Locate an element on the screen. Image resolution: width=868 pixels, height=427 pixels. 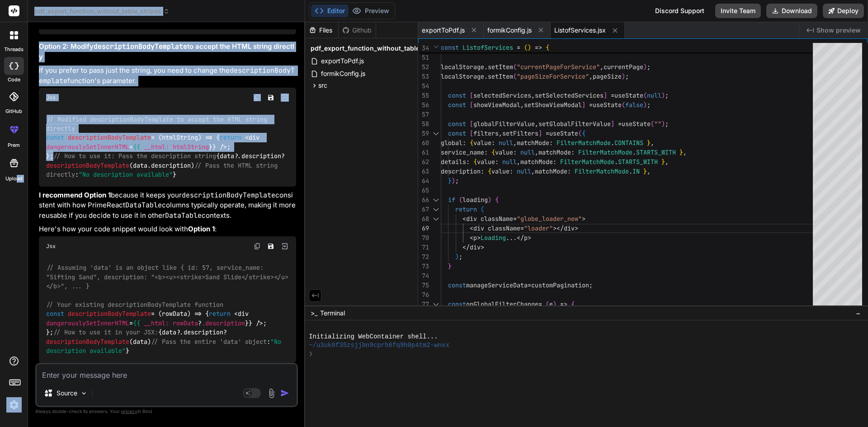
span: ListofServices is located at coordinates (488, 48).